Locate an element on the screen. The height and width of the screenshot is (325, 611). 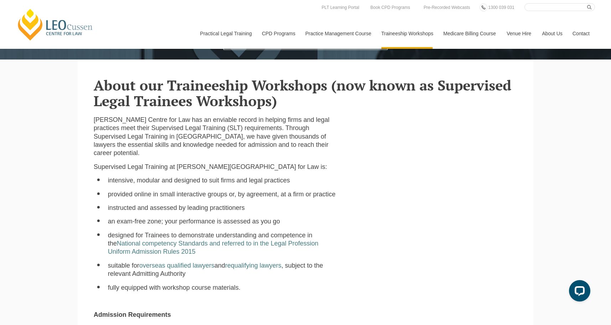
a: PLT Learning Portal is located at coordinates (341, 7).